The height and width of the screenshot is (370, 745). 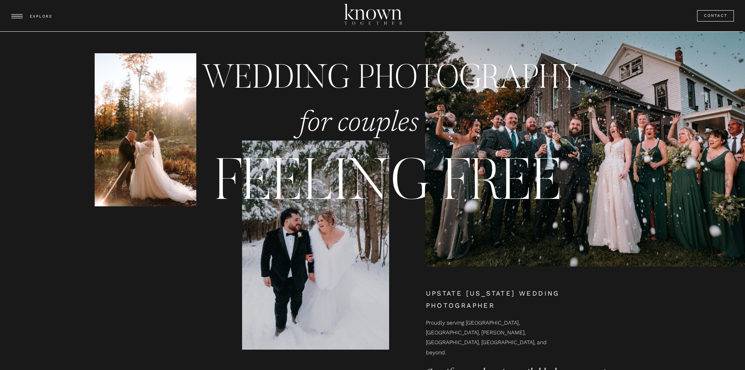 I want to click on a: Contact, so click(x=716, y=16).